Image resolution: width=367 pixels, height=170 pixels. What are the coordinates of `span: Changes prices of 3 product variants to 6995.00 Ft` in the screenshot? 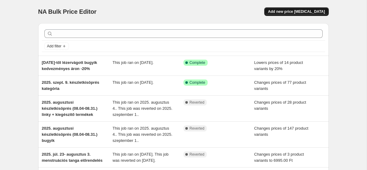 It's located at (279, 157).